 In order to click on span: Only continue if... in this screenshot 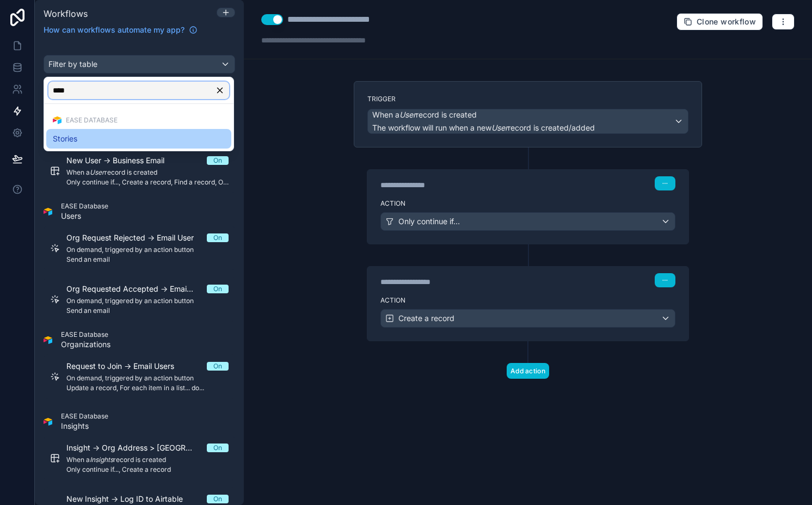, I will do `click(429, 221)`.